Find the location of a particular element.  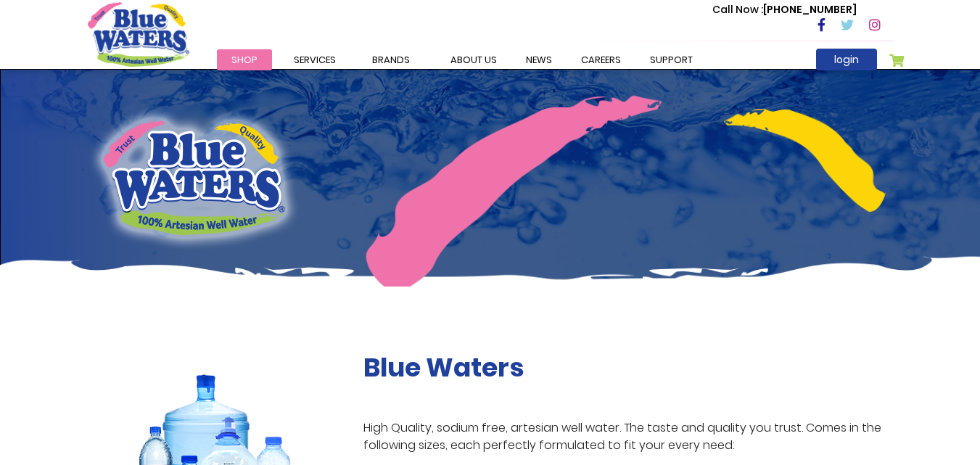

a: support is located at coordinates (671, 59).